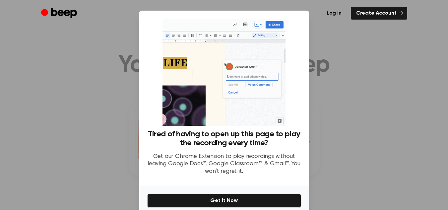 The width and height of the screenshot is (448, 210). I want to click on a: Beep, so click(60, 13).